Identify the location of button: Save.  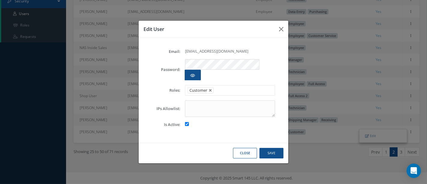
(271, 153).